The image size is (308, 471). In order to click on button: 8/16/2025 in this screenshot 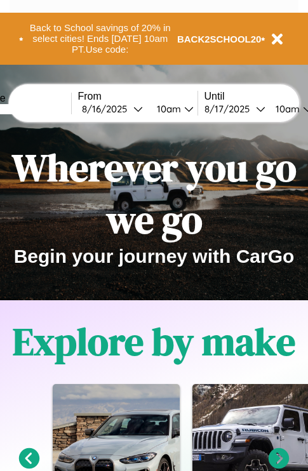, I will do `click(112, 109)`.